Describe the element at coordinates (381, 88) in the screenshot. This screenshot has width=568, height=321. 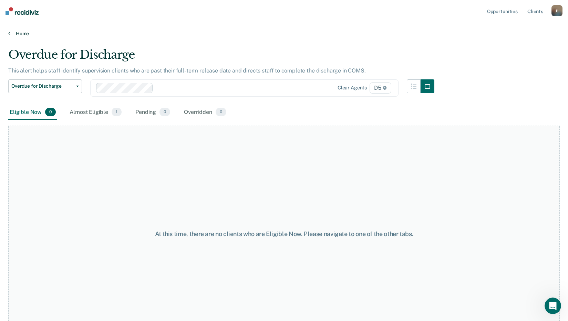
I see `span: D5` at that location.